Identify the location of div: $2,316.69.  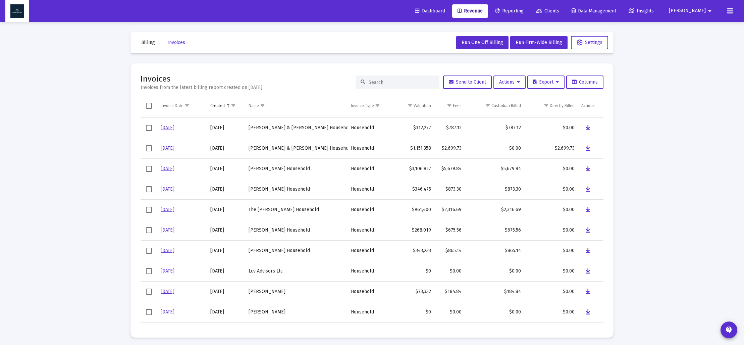
(449, 210).